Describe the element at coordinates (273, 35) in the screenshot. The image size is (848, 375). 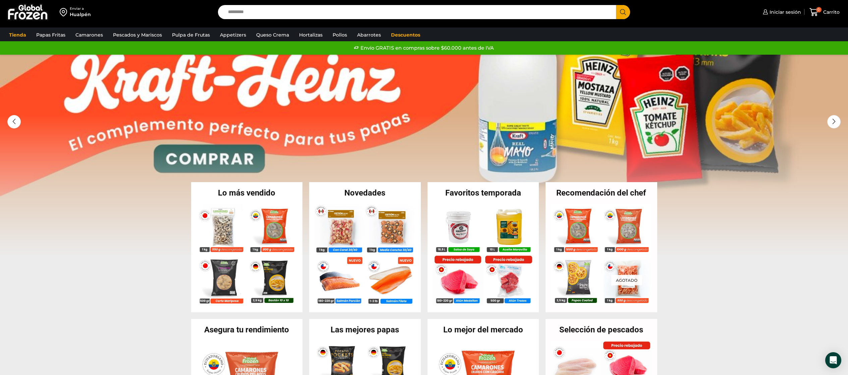
I see `a: Queso Crema` at that location.